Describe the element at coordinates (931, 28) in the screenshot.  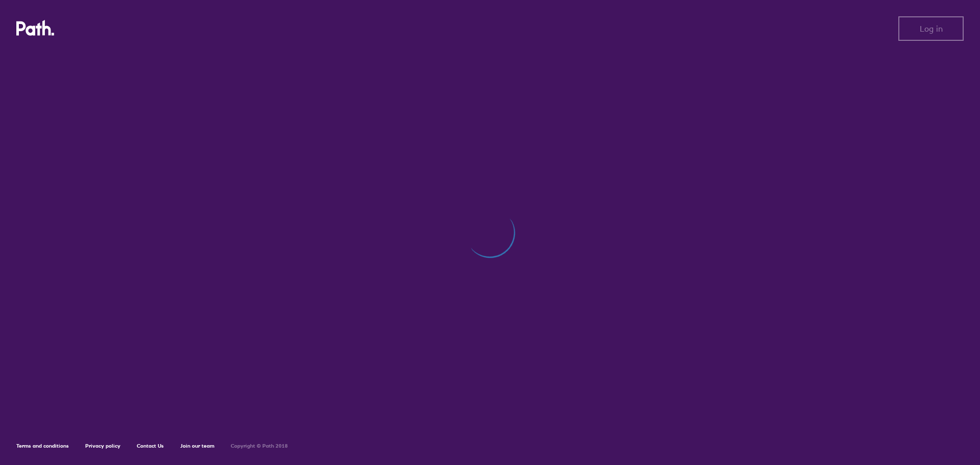
I see `span: Log in` at that location.